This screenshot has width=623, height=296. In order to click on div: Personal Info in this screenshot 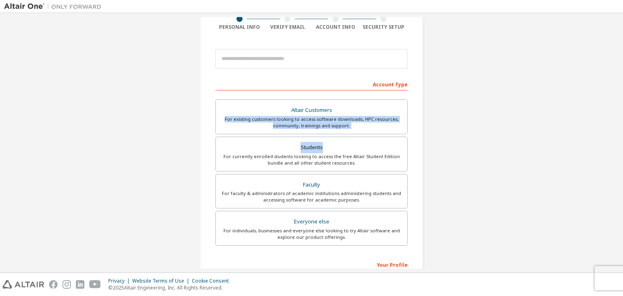, I will do `click(239, 27)`.